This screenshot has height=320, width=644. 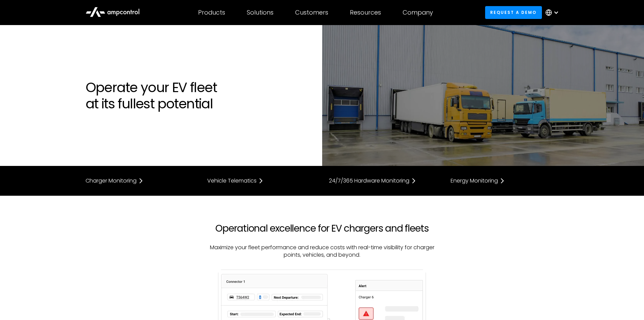 I want to click on a: Vehicle Telematics, so click(x=261, y=181).